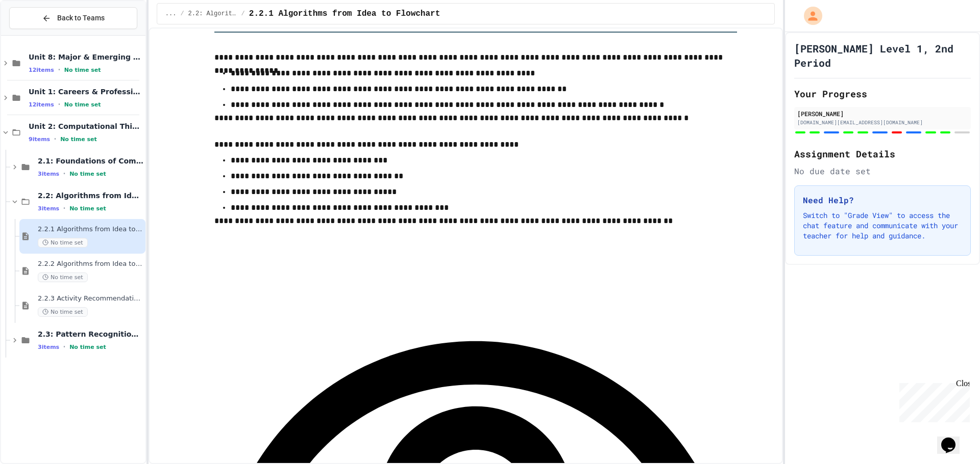  What do you see at coordinates (883, 226) in the screenshot?
I see `p: Switch to "Grade View" to access the chat feature and communicate with your teacher for help and ...` at bounding box center [883, 226].